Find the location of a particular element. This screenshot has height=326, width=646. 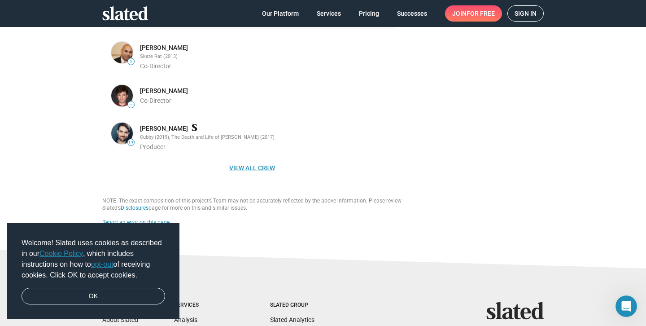

a: Slated Analytics is located at coordinates (292, 319).